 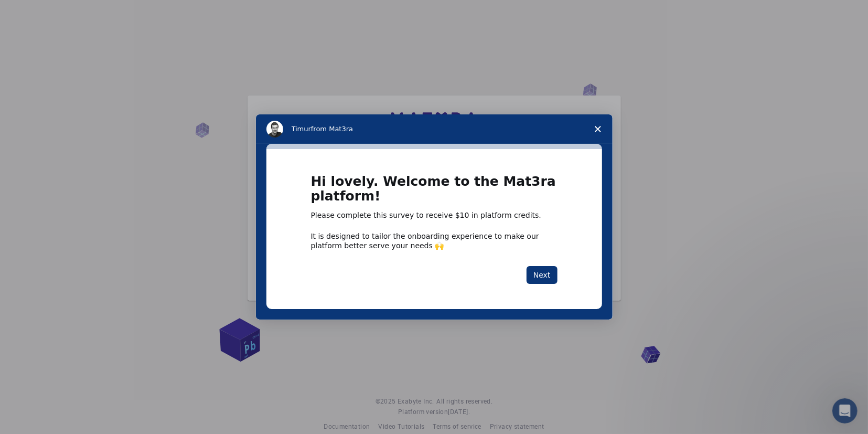 What do you see at coordinates (434, 241) in the screenshot?
I see `div: It is designed to tailor the onboarding experience to make our platform better serve your needs 🙌` at bounding box center [434, 241].